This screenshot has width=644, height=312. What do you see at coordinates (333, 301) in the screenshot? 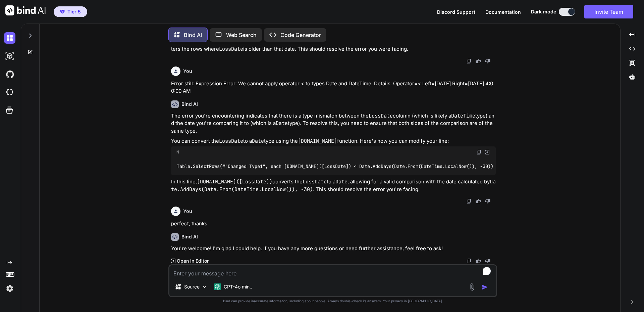
I see `p: Bind can provide inaccurate information, including about people. Always double-check its answers....` at bounding box center [333, 301].